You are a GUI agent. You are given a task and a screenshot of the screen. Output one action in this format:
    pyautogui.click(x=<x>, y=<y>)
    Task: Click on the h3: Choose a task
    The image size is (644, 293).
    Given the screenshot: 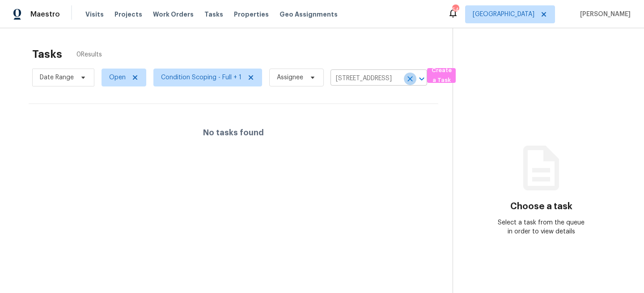 What is the action you would take?
    pyautogui.click(x=541, y=206)
    